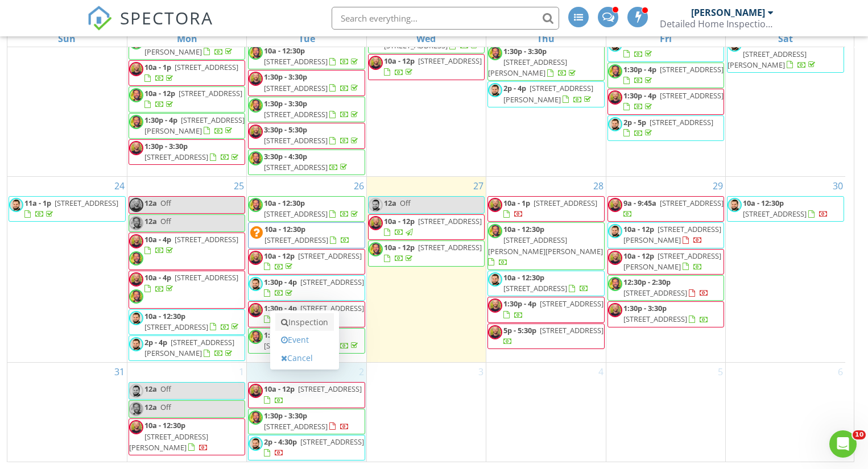 This screenshot has width=868, height=469. I want to click on a: Go to August 28, 2025, so click(599, 186).